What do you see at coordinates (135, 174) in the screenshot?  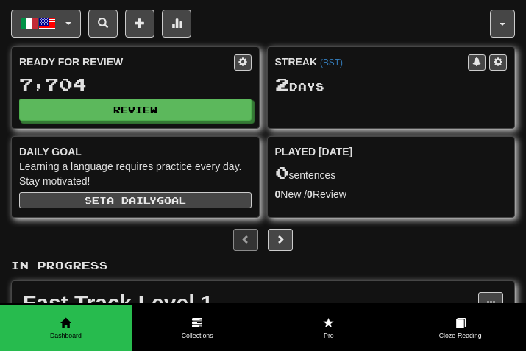 I see `div: Learning a language requires practice every day. Stay motivated!` at bounding box center [135, 174].